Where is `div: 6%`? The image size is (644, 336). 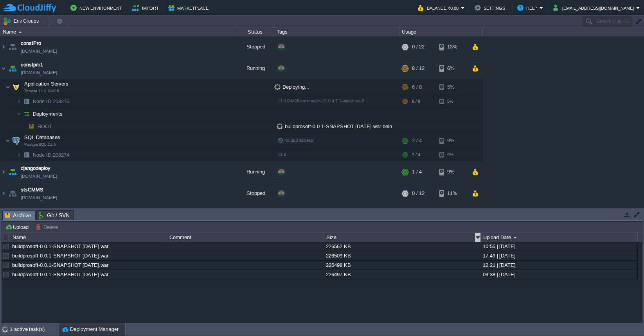
div: 6% is located at coordinates (452, 68).